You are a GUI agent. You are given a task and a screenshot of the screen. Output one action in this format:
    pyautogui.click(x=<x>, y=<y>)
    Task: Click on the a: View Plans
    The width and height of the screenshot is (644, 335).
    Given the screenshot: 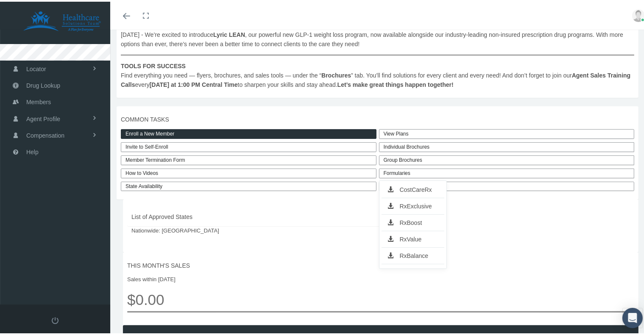 What is the action you would take?
    pyautogui.click(x=507, y=132)
    